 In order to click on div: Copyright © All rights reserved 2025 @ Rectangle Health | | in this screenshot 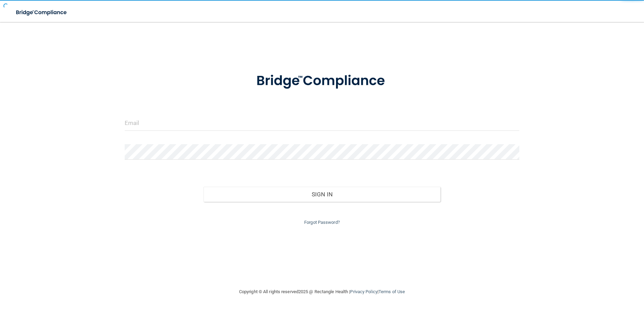, I will do `click(322, 292)`.